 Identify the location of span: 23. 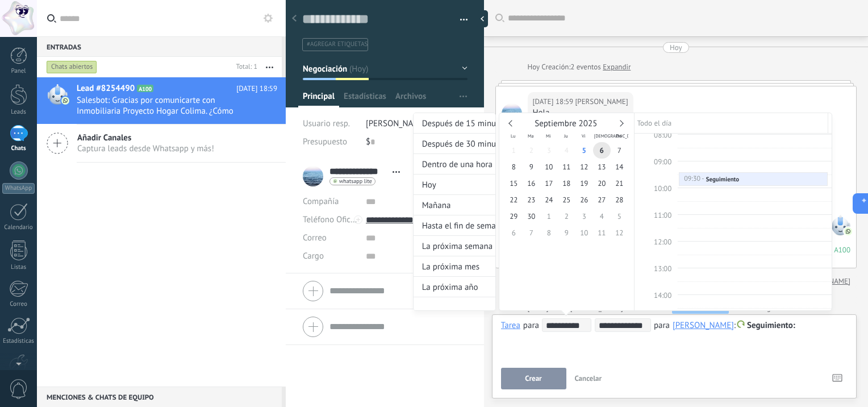
(531, 200).